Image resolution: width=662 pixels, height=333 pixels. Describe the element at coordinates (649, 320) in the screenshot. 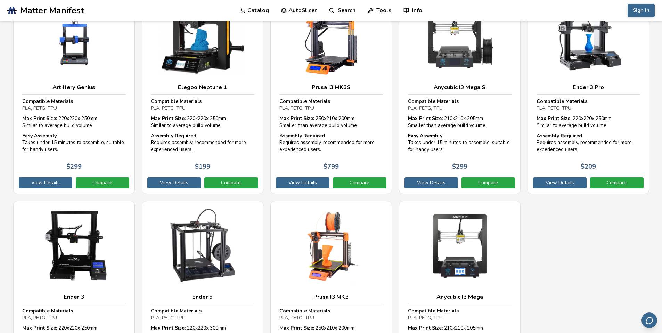

I see `button: Send feedback via email` at that location.